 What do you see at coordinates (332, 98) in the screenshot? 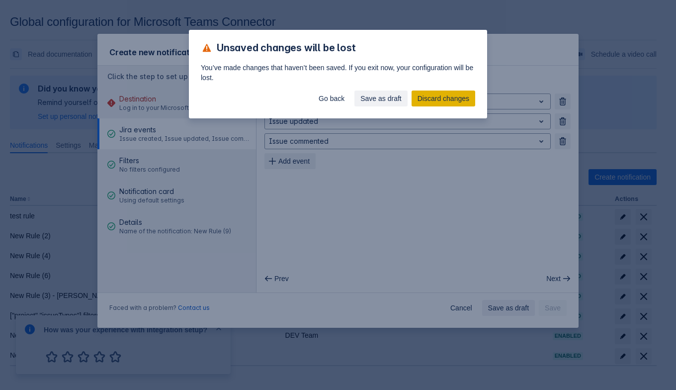
I see `button: Go back` at bounding box center [332, 98].